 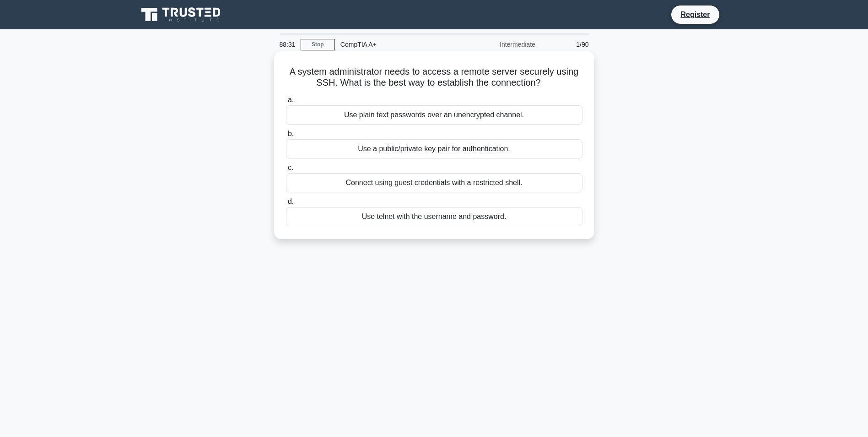 What do you see at coordinates (291, 100) in the screenshot?
I see `span: a.` at bounding box center [291, 100].